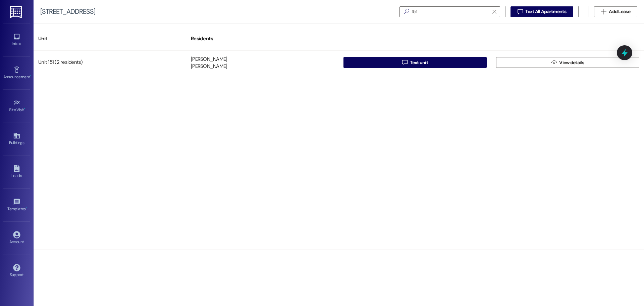 The image size is (644, 306). I want to click on button: Text All Apartments, so click(542, 12).